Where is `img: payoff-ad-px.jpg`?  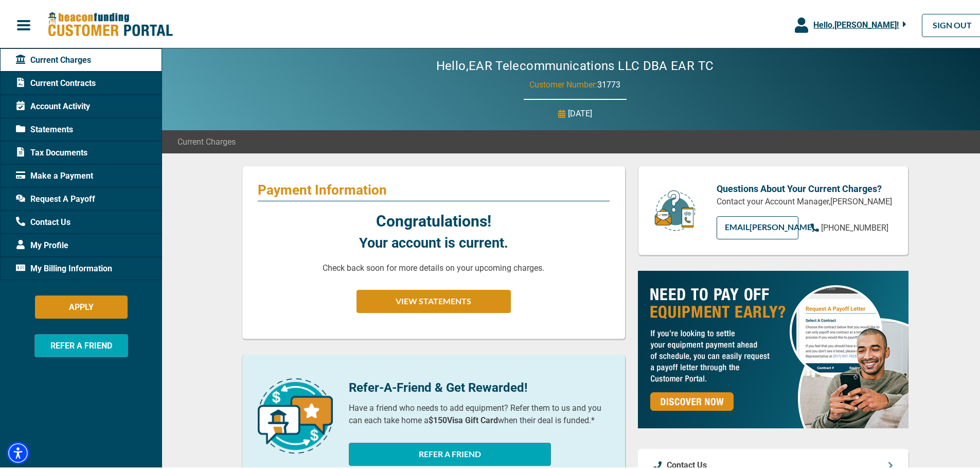 img: payoff-ad-px.jpg is located at coordinates (773, 348).